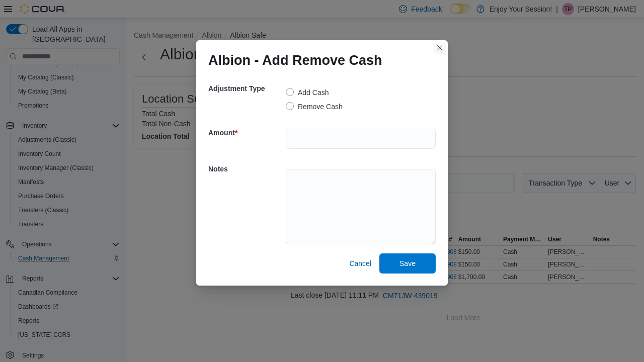 Image resolution: width=644 pixels, height=362 pixels. What do you see at coordinates (307, 92) in the screenshot?
I see `label: Add Cash` at bounding box center [307, 92].